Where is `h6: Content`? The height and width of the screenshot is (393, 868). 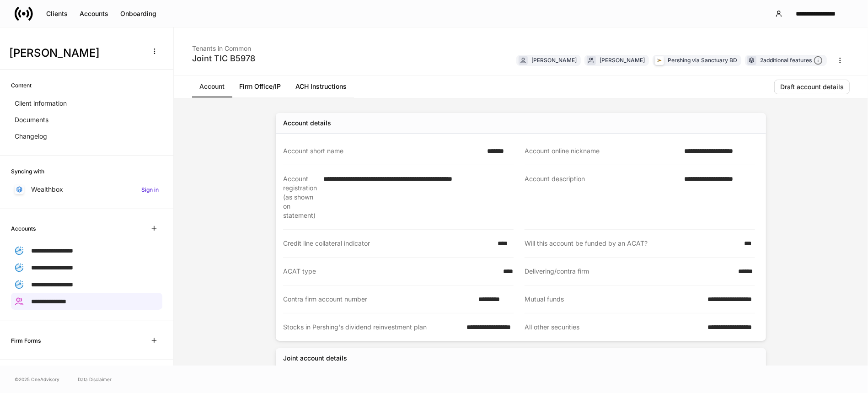
h6: Content is located at coordinates (21, 85).